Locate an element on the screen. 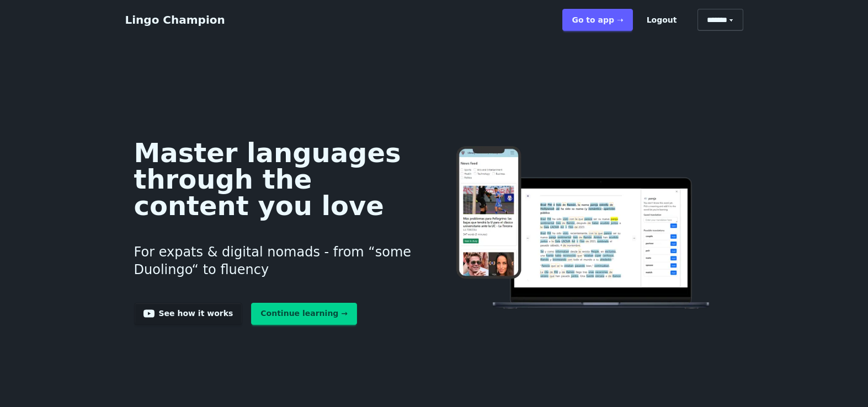  a: Continue learning → is located at coordinates (304, 314).